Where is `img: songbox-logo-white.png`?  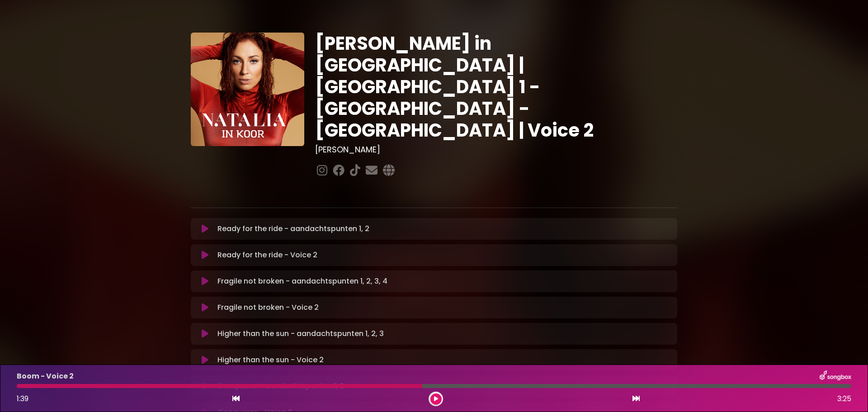 img: songbox-logo-white.png is located at coordinates (836, 376).